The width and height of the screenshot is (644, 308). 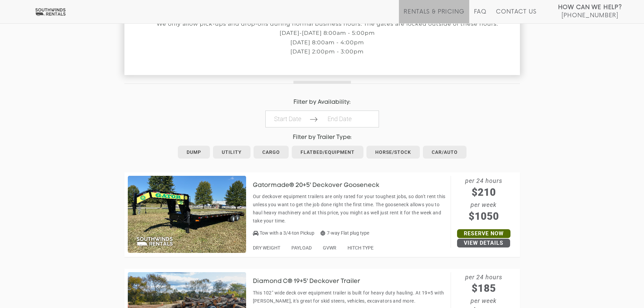 I want to click on a: View Details, so click(x=483, y=243).